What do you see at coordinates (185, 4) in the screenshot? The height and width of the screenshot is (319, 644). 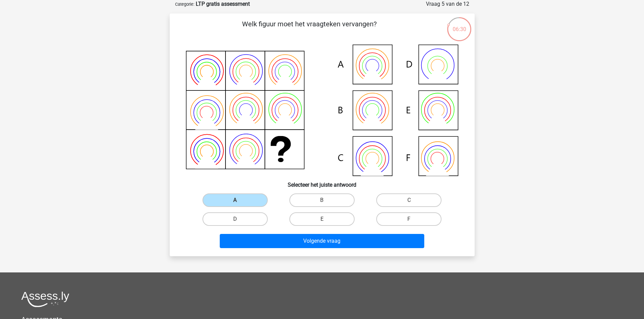 I see `small: Categorie:` at bounding box center [185, 4].